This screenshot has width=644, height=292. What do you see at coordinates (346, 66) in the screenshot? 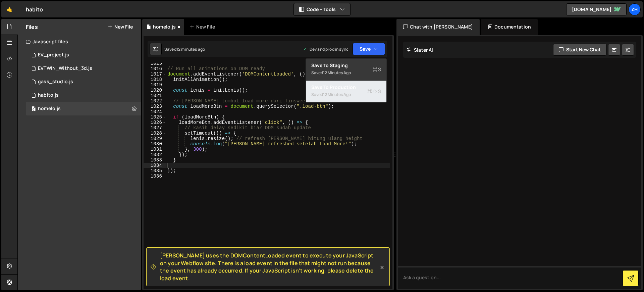
I see `div: Save to Staging` at bounding box center [346, 66].